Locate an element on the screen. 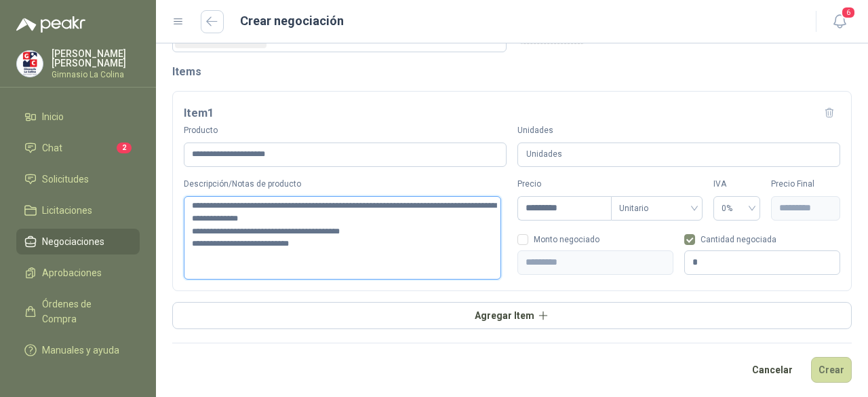 This screenshot has width=868, height=397. span: Monto negociado is located at coordinates (566, 239).